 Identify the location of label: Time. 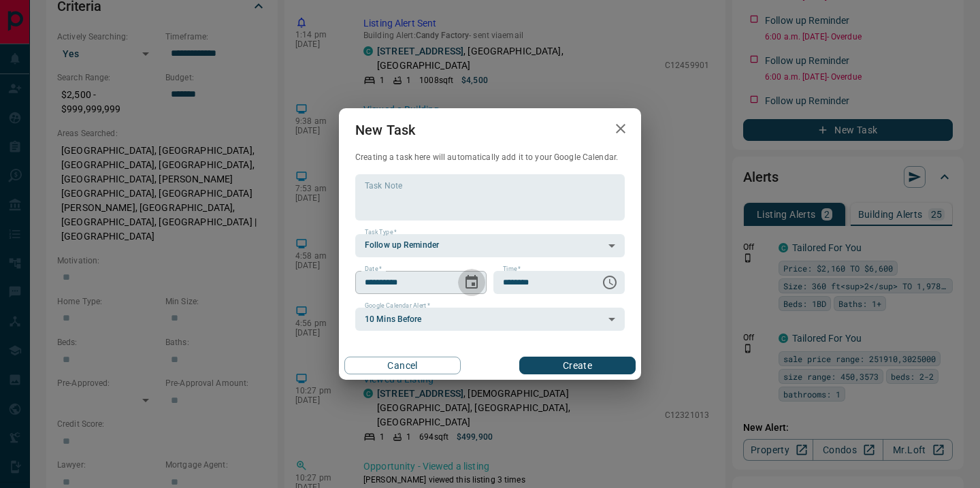
(512, 269).